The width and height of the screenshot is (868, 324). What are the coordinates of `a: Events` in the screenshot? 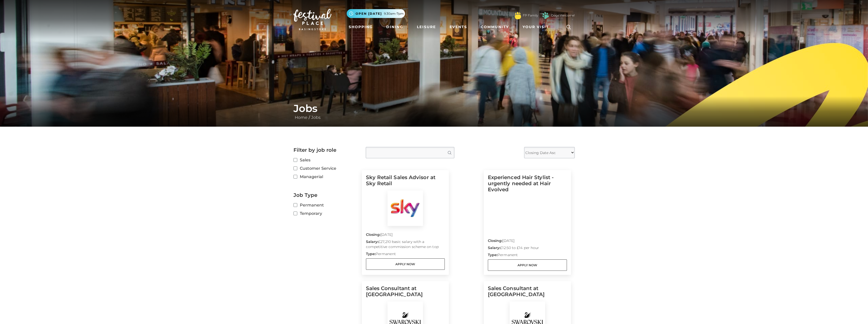 It's located at (458, 27).